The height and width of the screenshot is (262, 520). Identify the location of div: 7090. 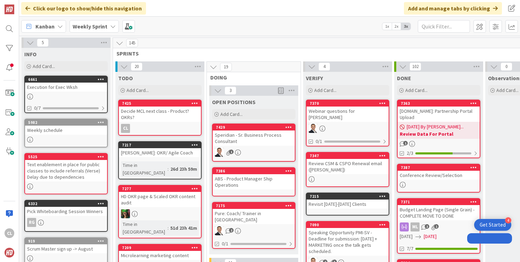
(348, 225).